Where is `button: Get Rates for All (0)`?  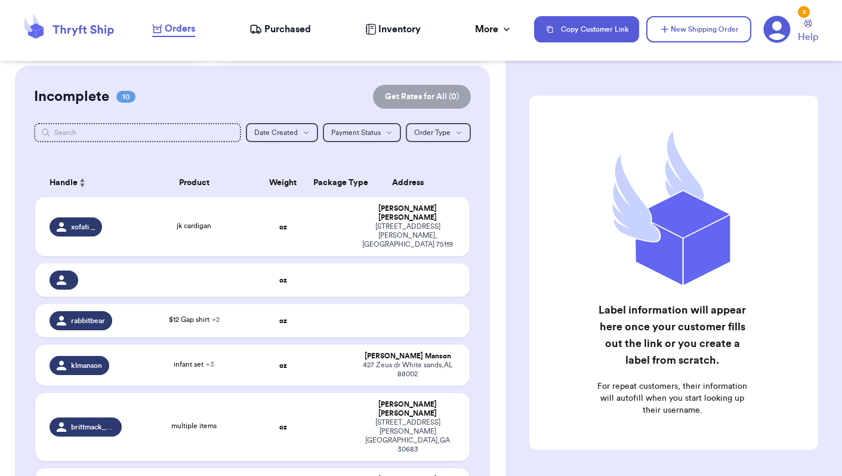 button: Get Rates for All (0) is located at coordinates (422, 97).